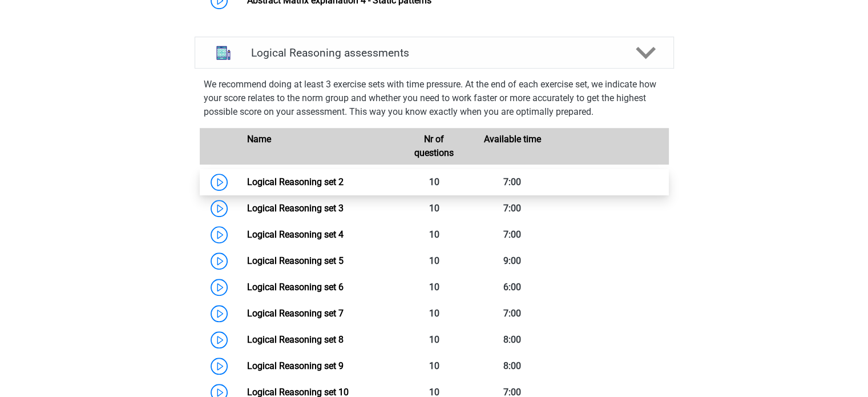  What do you see at coordinates (434, 146) in the screenshot?
I see `div: Nr of questions` at bounding box center [434, 146].